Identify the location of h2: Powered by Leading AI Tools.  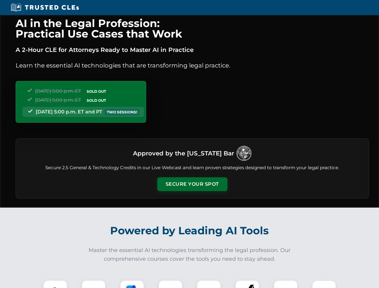
(190, 231).